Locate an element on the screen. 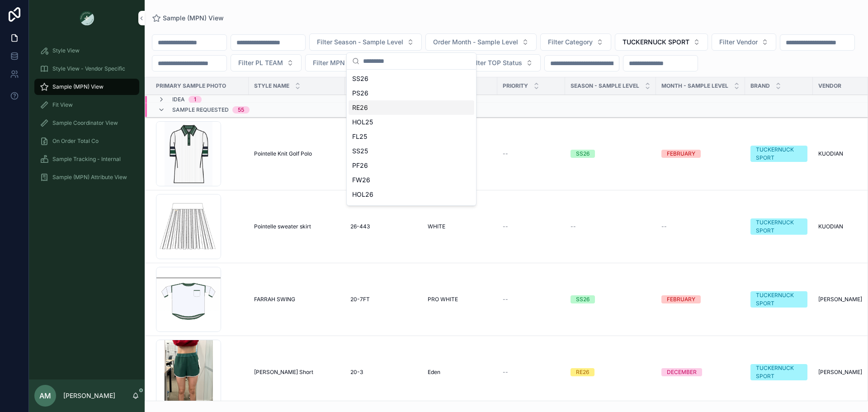 The width and height of the screenshot is (868, 412). span: Filter TOP Status is located at coordinates (496, 63).